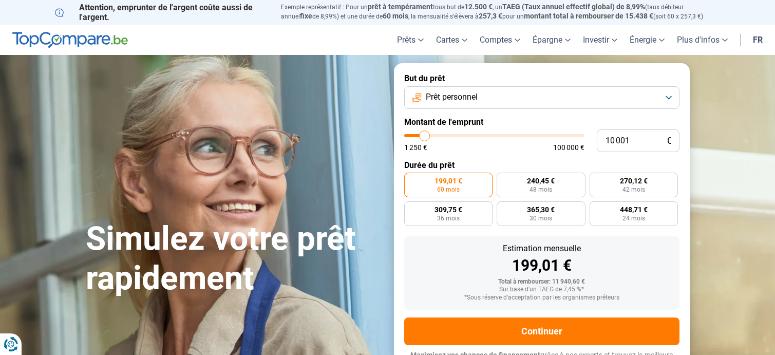 This screenshot has height=355, width=775. Describe the element at coordinates (573, 7) in the screenshot. I see `span: TAEG (Taux annuel effectif global) de 8,99%` at that location.